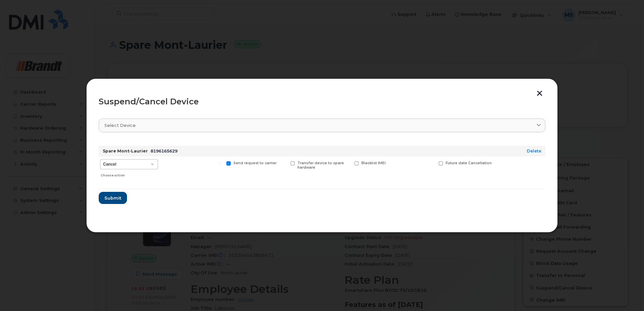 This screenshot has height=311, width=644. I want to click on input: Transfer device to spare hardware, so click(284, 163).